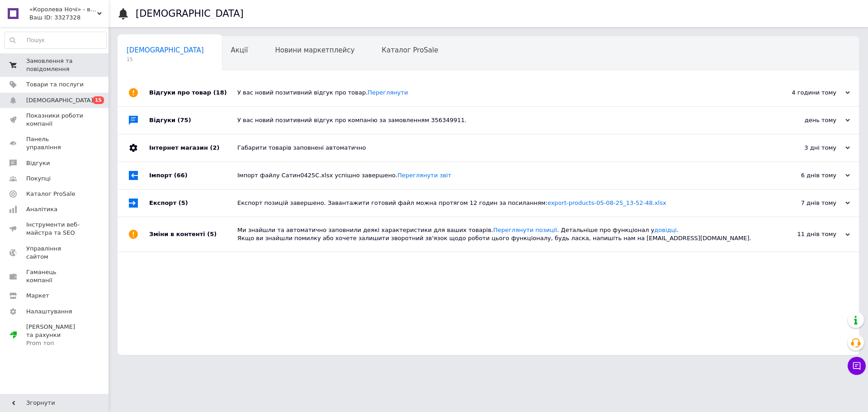 Image resolution: width=868 pixels, height=412 pixels. What do you see at coordinates (55, 276) in the screenshot?
I see `span: Гаманець компанії` at bounding box center [55, 276].